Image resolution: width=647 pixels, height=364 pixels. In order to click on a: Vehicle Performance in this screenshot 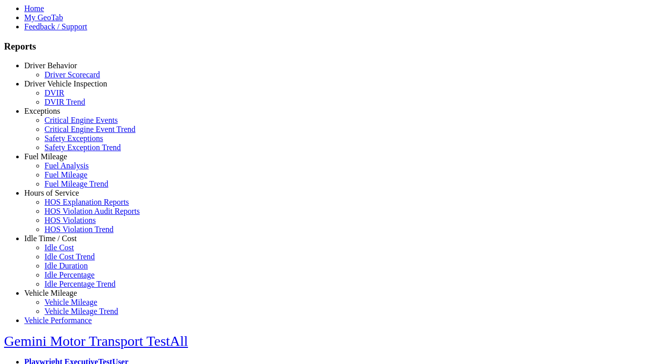, I will do `click(58, 320)`.